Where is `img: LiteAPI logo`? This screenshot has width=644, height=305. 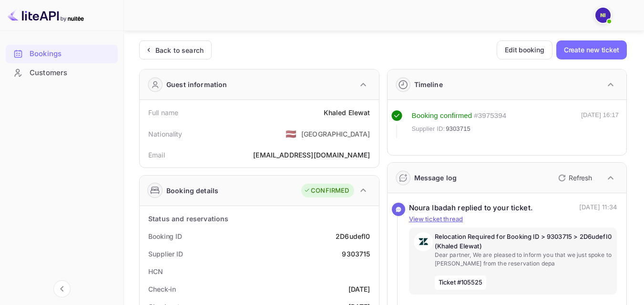
img: LiteAPI logo is located at coordinates (46, 15).